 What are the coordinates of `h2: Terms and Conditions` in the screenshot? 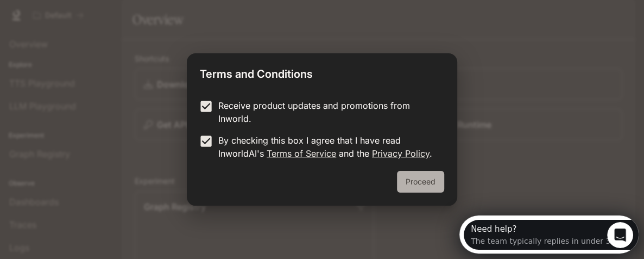 It's located at (322, 72).